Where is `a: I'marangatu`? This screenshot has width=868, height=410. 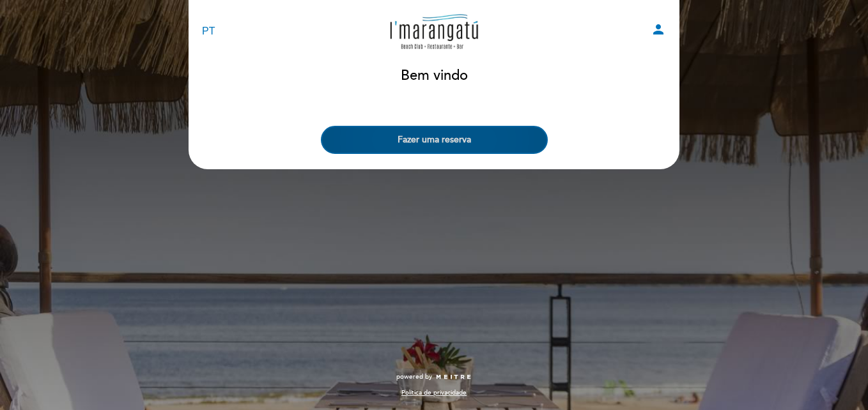
a: I'marangatu is located at coordinates (434, 31).